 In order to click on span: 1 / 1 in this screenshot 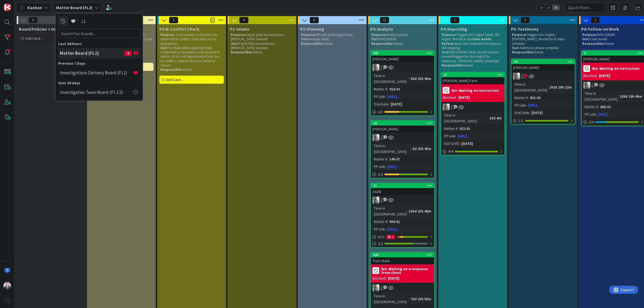, I will do `click(521, 121)`.